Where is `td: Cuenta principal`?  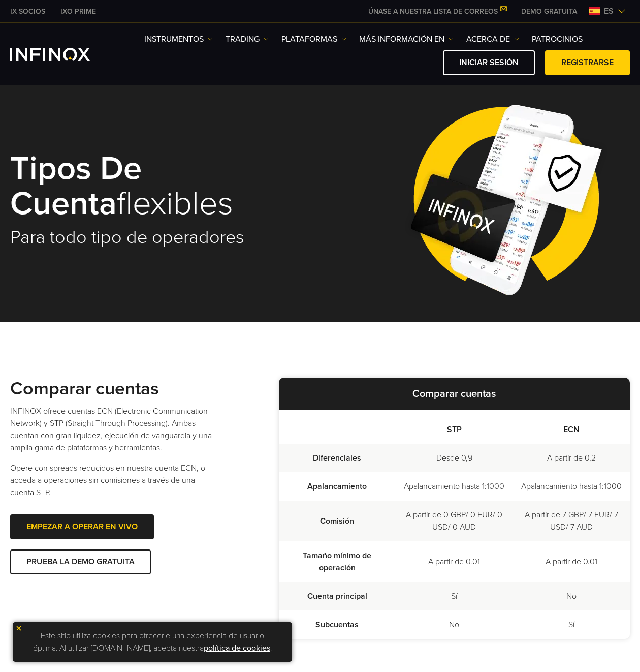
td: Cuenta principal is located at coordinates (337, 596).